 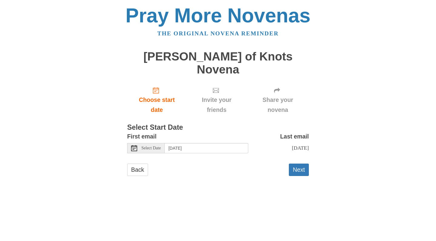 What do you see at coordinates (218, 128) in the screenshot?
I see `h3: Select Start Date` at bounding box center [218, 128].